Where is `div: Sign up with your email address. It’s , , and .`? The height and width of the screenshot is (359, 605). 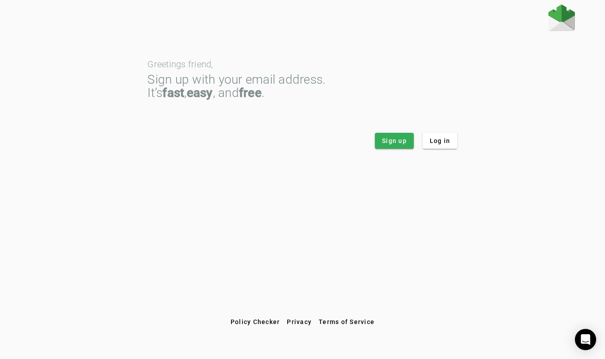
div: Sign up with your email address. It’s , , and . is located at coordinates (302, 86).